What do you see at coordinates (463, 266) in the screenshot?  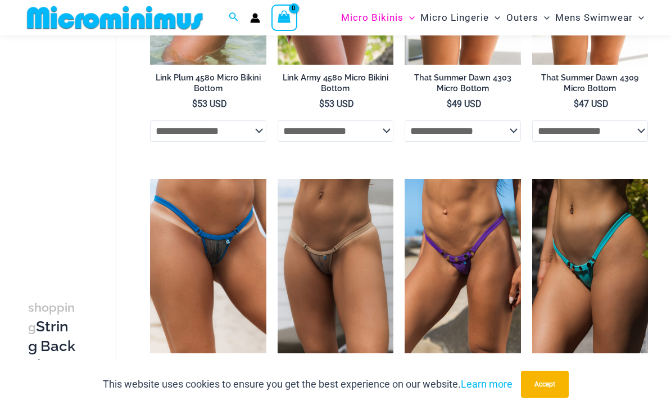 I see `a: Tight Rope Grape 4212 Micro Bottom 01Tight Rope Grape 4212 Micro Bottom 02Tight Rope Grape 4212 M...` at bounding box center [463, 266].